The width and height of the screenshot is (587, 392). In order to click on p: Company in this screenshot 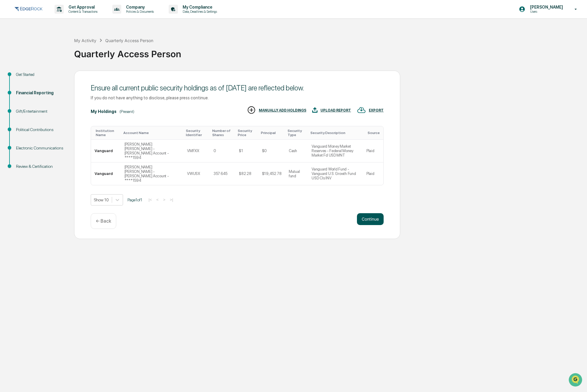, I will do `click(139, 8)`.